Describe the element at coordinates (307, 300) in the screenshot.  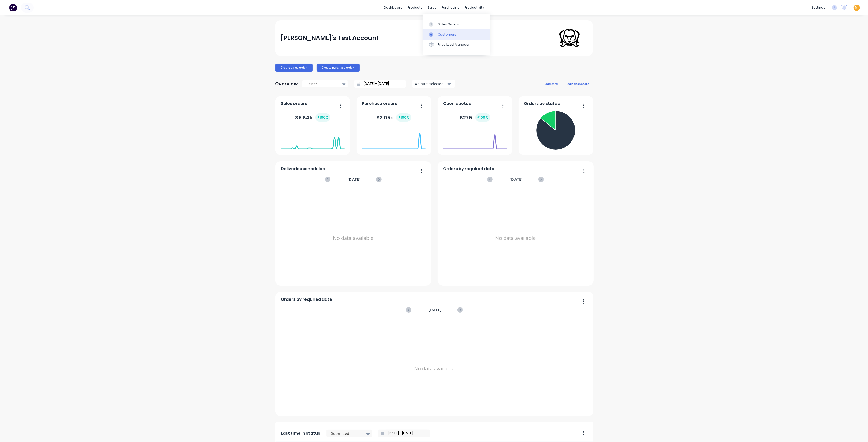
I see `span: Orders by required date` at that location.